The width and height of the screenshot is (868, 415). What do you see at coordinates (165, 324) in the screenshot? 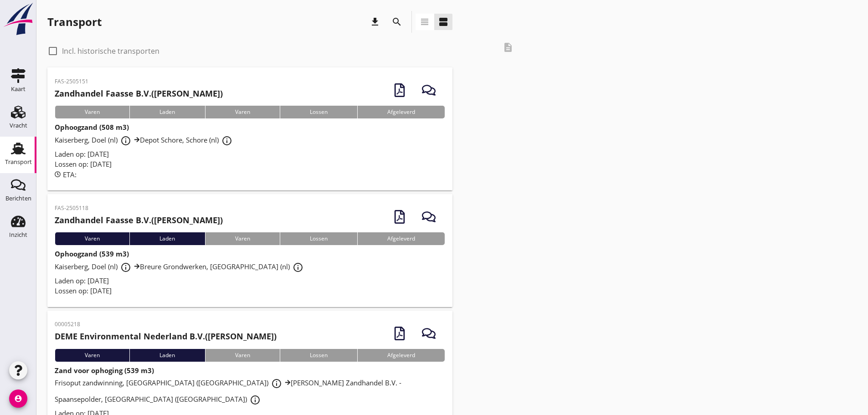
I see `p: 00005218` at bounding box center [165, 324].